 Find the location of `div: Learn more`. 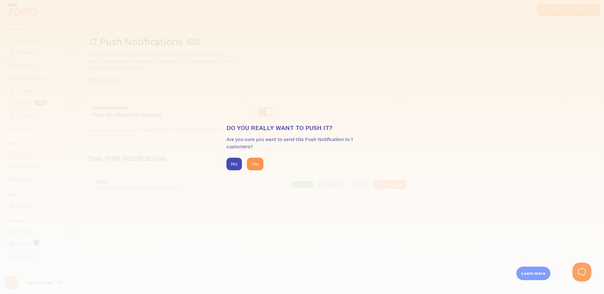

div: Learn more is located at coordinates (533, 274).